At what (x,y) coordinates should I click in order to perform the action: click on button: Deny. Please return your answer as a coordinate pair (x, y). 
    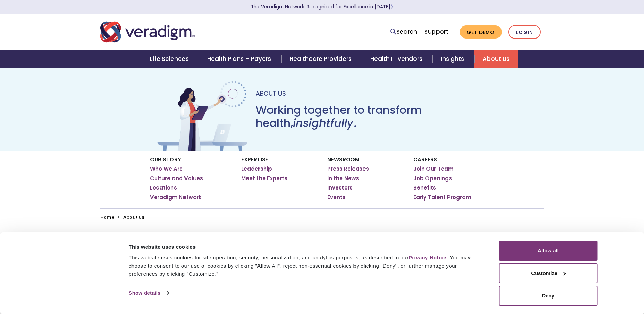
    Looking at the image, I should click on (548, 296).